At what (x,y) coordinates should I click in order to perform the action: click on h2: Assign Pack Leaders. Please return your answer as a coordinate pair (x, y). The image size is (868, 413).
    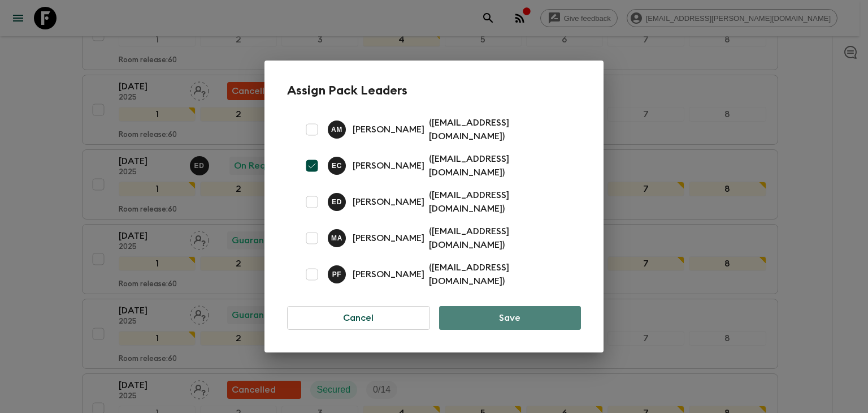
    Looking at the image, I should click on (434, 90).